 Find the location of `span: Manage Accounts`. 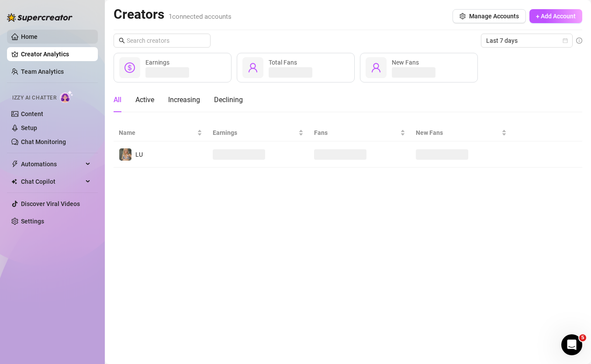

span: Manage Accounts is located at coordinates (494, 16).